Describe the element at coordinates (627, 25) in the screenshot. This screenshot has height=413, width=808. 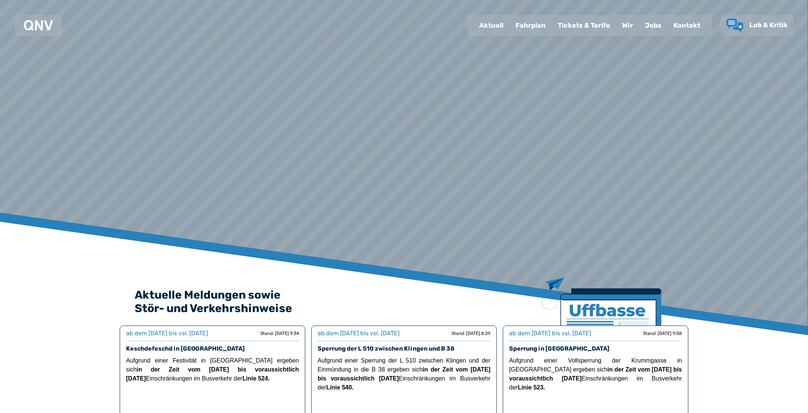
I see `a: Wir` at that location.